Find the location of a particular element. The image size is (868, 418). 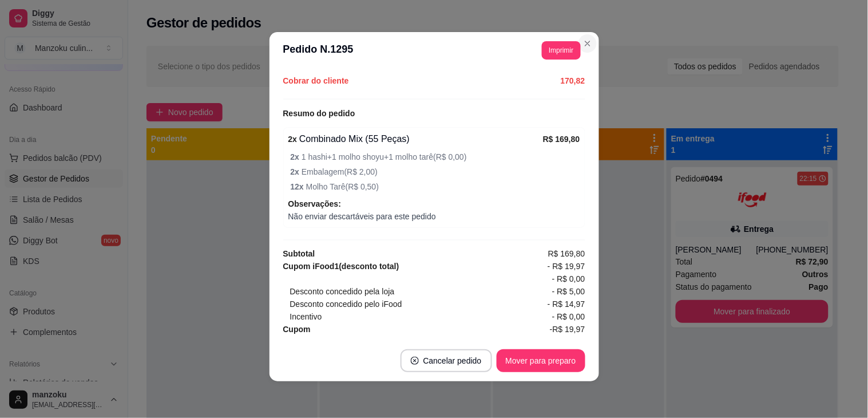

button: Close is located at coordinates (588, 44).